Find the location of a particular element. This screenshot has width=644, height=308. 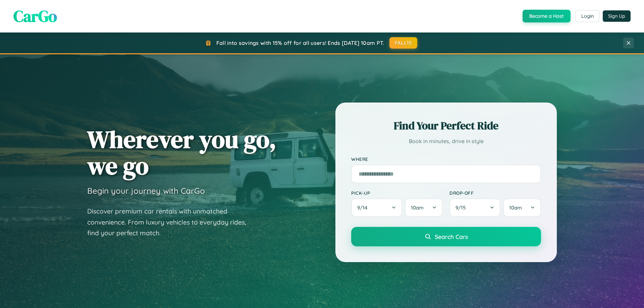

h2: Find Your Perfect Ride is located at coordinates (446, 126).